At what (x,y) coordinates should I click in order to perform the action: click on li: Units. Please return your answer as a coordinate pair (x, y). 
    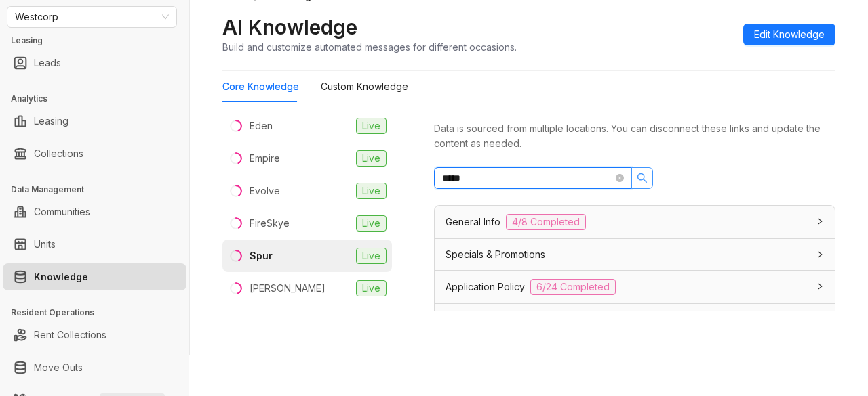
    Looking at the image, I should click on (94, 245).